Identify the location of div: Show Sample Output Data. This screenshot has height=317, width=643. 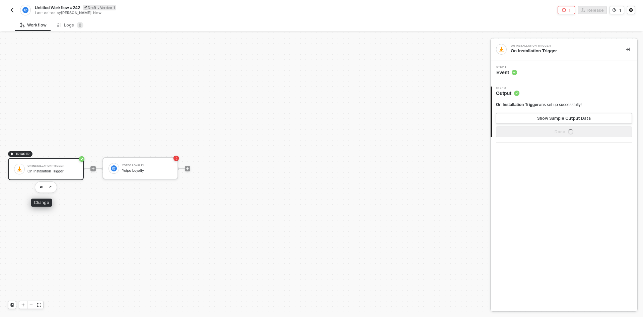
(564, 118).